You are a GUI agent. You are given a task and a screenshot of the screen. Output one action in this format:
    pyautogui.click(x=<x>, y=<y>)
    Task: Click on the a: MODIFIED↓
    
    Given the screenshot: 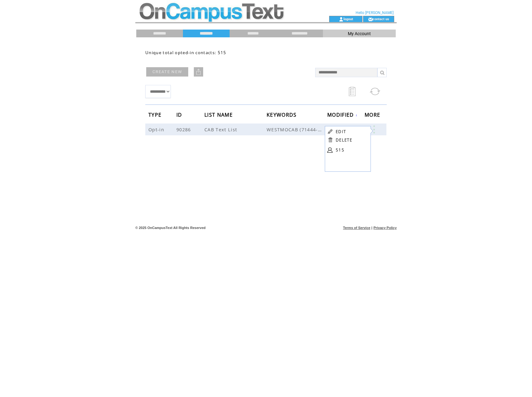 What is the action you would take?
    pyautogui.click(x=343, y=115)
    